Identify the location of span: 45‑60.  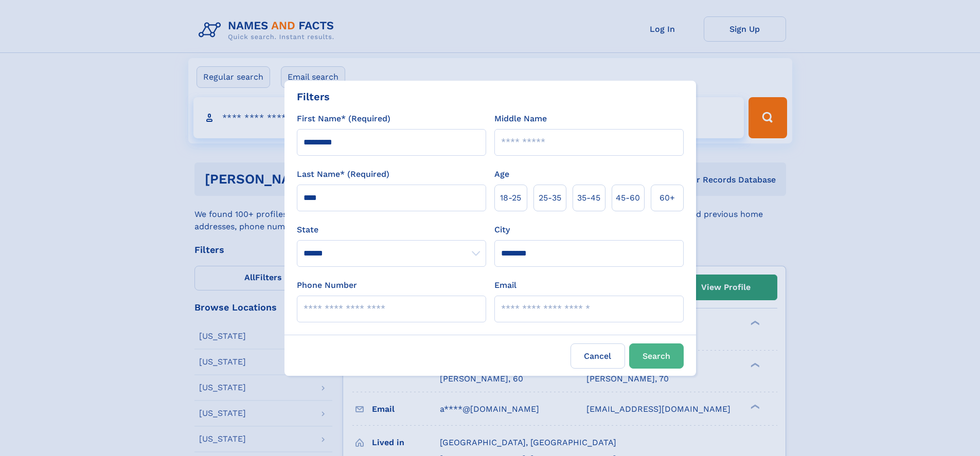
(627, 198).